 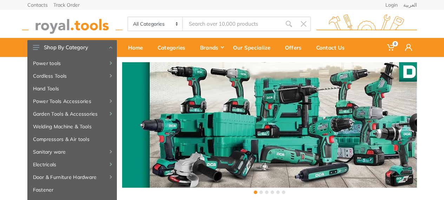 I want to click on a: Our Specialize, so click(x=254, y=47).